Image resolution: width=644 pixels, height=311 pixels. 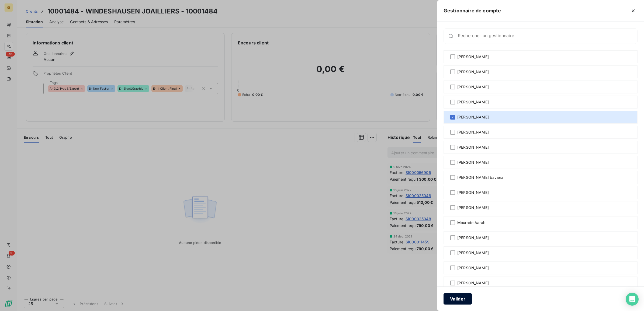 What do you see at coordinates (471, 223) in the screenshot?
I see `span: Mourade Aarab` at bounding box center [471, 223].